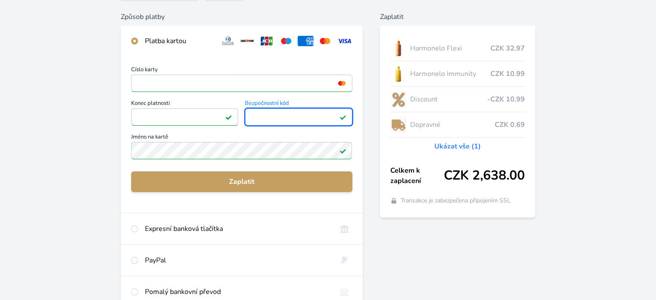  What do you see at coordinates (452, 125) in the screenshot?
I see `span: Dopravné` at bounding box center [452, 125].